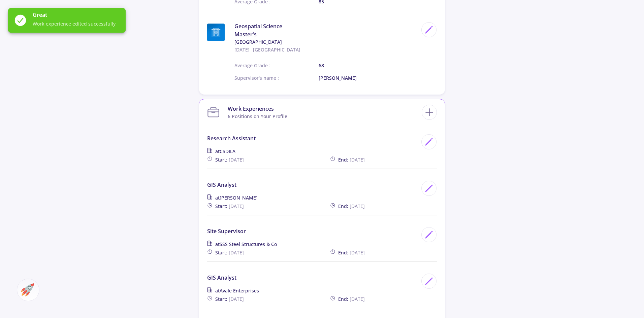 Image resolution: width=644 pixels, height=318 pixels. I want to click on p: Site Supervisor, so click(312, 231).